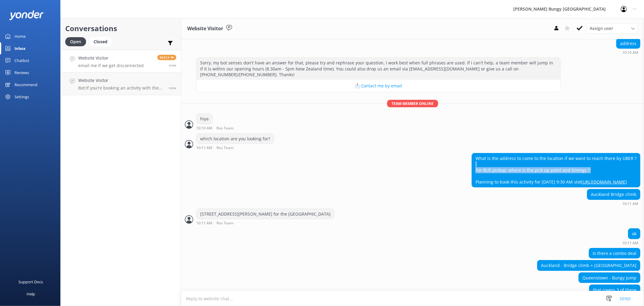 The width and height of the screenshot is (644, 306). What do you see at coordinates (111, 66) in the screenshot?
I see `p: email me if we get disconnected` at bounding box center [111, 66].